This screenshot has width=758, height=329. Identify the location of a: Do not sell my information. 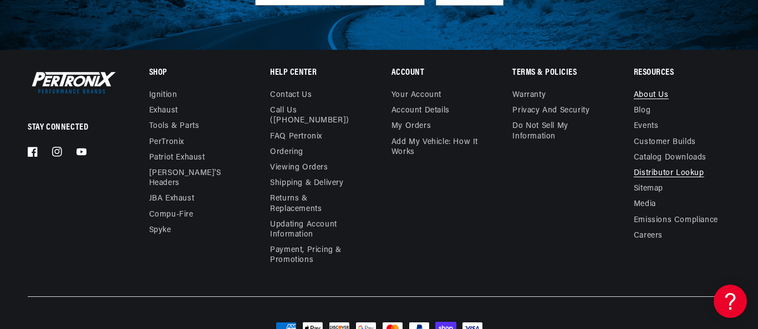
(561, 131).